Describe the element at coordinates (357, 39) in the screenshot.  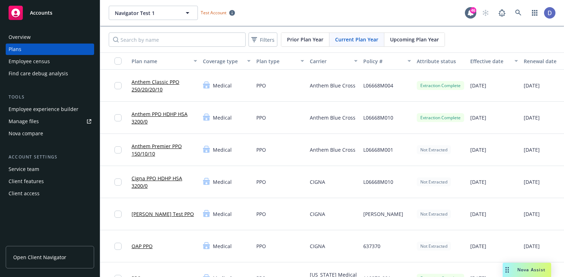
I see `span: Current Plan Year` at that location.